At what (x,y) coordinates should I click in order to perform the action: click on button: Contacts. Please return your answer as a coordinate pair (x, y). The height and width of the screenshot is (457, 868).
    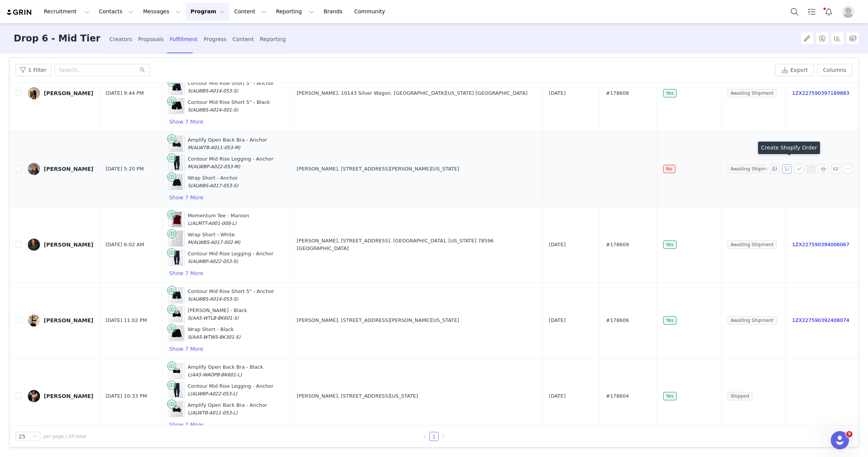
    Looking at the image, I should click on (116, 11).